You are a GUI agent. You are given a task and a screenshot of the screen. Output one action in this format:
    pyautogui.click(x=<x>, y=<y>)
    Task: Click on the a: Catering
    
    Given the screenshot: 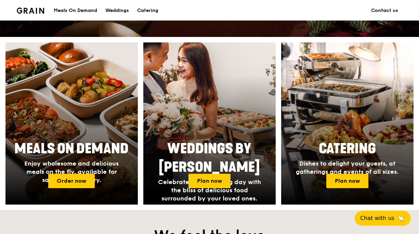 What is the action you would take?
    pyautogui.click(x=148, y=11)
    